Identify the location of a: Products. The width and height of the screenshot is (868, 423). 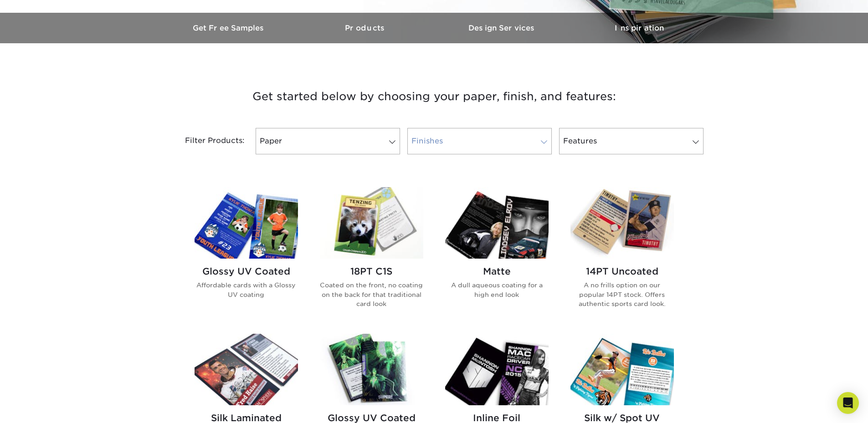
(366, 28).